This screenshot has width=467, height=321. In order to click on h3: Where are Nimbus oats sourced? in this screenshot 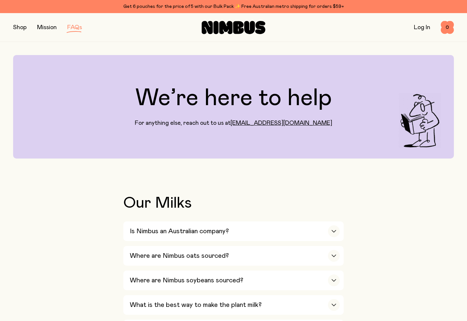, I will do `click(179, 256)`.